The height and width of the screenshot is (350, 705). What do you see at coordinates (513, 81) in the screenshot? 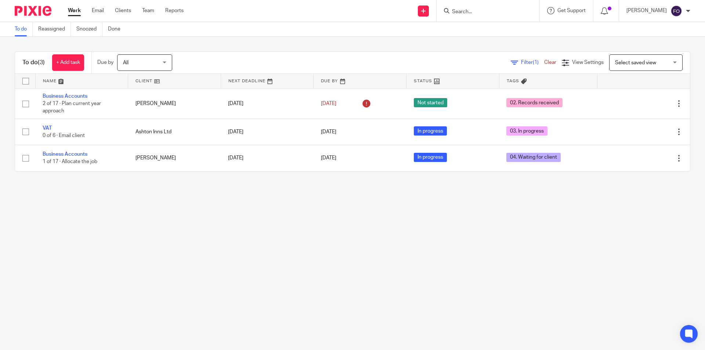
I see `span: Tags` at bounding box center [513, 81].